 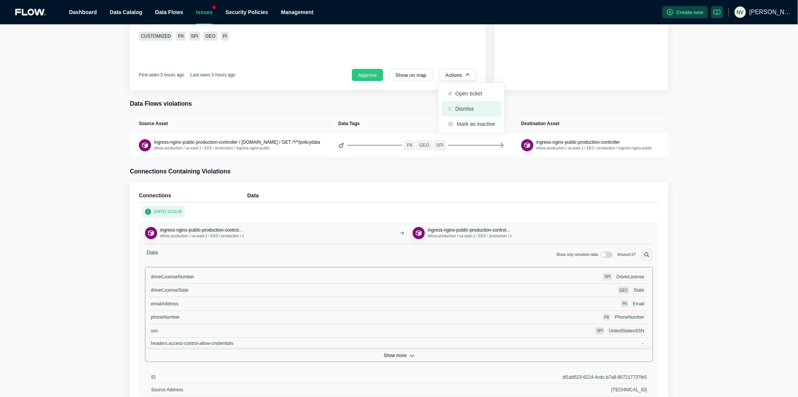 What do you see at coordinates (83, 12) in the screenshot?
I see `a: Dashboard` at bounding box center [83, 12].